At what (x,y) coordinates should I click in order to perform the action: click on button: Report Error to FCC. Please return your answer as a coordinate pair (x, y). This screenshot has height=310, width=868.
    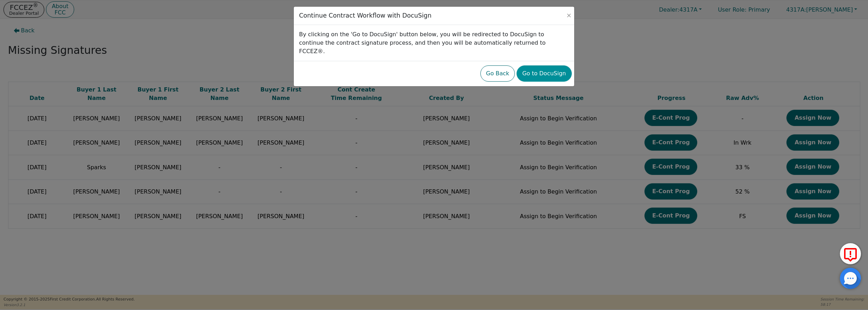
    Looking at the image, I should click on (851, 253).